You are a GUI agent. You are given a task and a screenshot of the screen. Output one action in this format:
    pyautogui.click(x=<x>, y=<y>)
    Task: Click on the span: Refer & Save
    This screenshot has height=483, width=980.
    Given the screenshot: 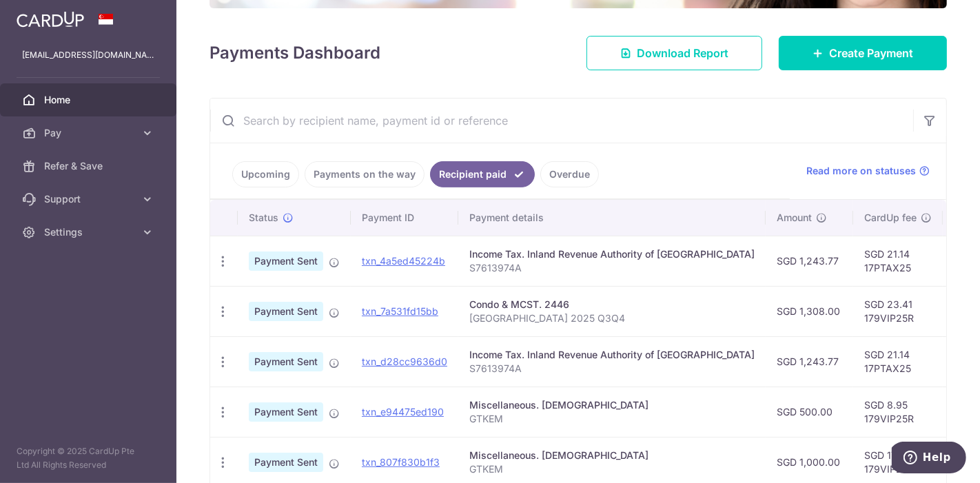 What is the action you would take?
    pyautogui.click(x=90, y=166)
    